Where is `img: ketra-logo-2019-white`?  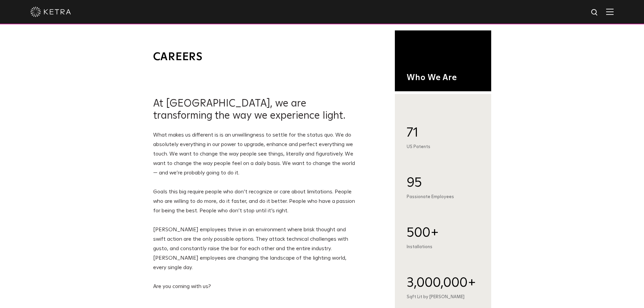
img: ketra-logo-2019-white is located at coordinates (50, 12).